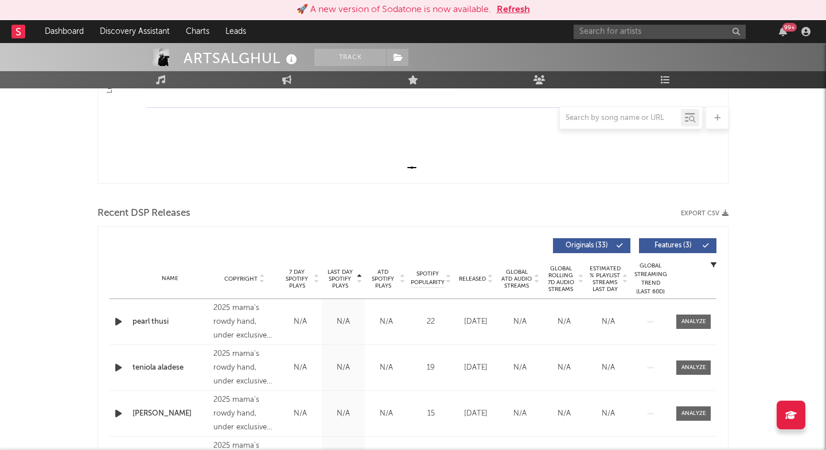  Describe the element at coordinates (431, 413) in the screenshot. I see `div: 15` at that location.